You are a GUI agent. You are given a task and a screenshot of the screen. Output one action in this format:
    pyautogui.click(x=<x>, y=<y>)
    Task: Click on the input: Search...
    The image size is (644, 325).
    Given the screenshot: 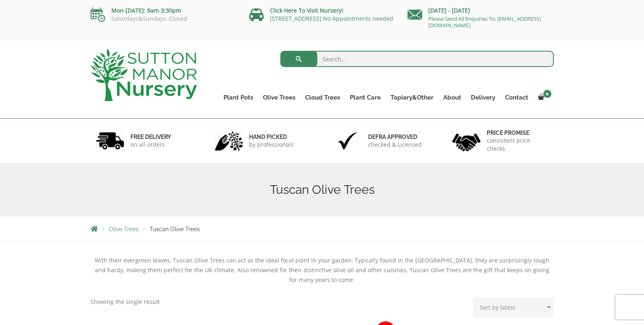 What is the action you would take?
    pyautogui.click(x=417, y=59)
    